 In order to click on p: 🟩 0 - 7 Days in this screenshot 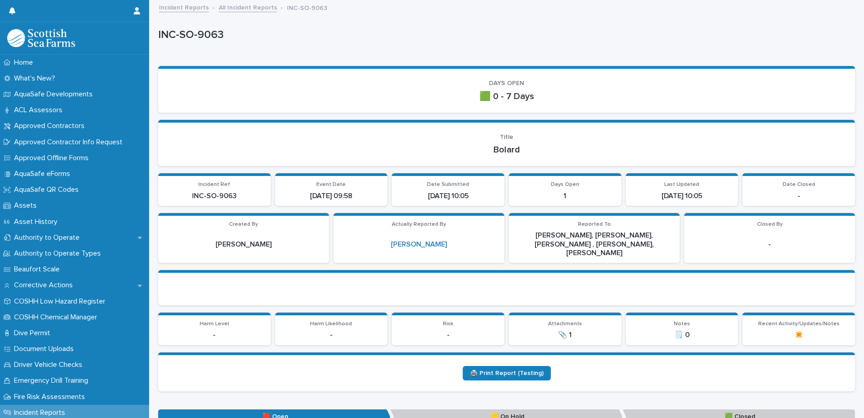, I will do `click(507, 96)`.